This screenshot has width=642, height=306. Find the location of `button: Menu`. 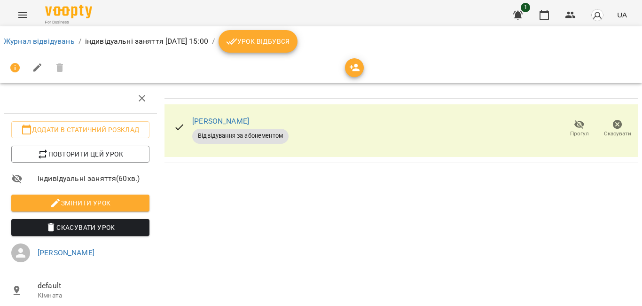

button: Menu is located at coordinates (23, 15).